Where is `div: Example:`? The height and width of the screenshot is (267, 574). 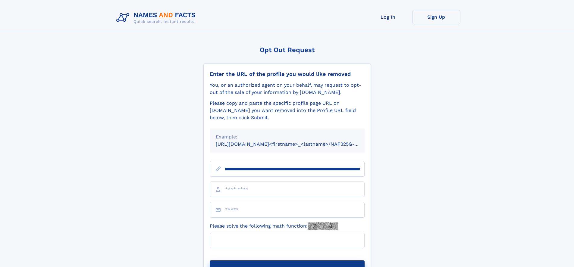
div: Example: is located at coordinates (287, 137).